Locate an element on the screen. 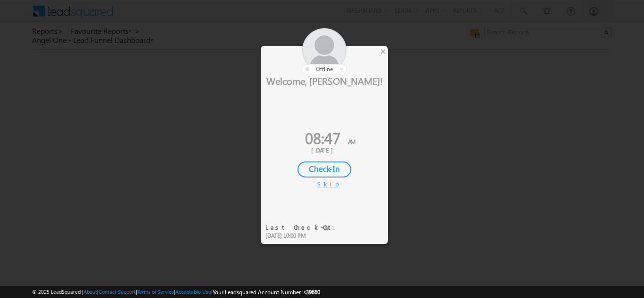  a: Terms of Service is located at coordinates (156, 291).